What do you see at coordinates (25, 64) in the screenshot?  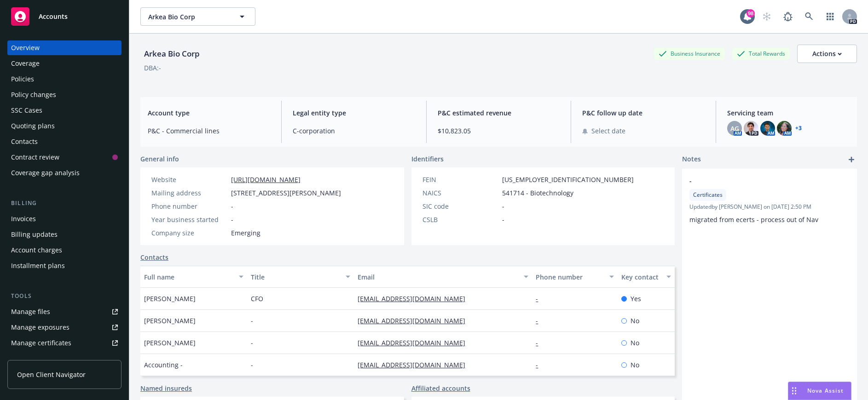 I see `div: Coverage` at bounding box center [25, 64].